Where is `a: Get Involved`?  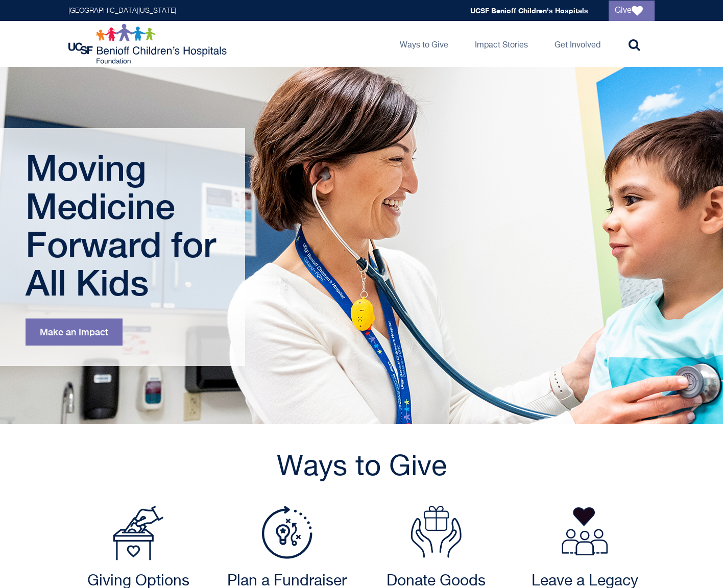 a: Get Involved is located at coordinates (577, 44).